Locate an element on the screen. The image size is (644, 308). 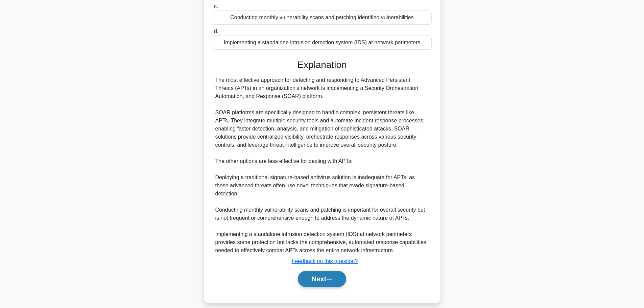
div: The most effective approach for detecting and responding to Advanced Persistent Threats (APTs) in... is located at coordinates (322, 165).